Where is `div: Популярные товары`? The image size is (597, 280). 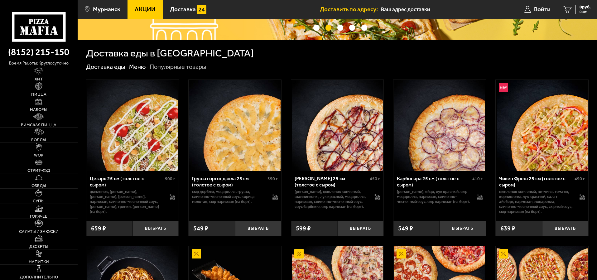 div: Популярные товары is located at coordinates (178, 67).